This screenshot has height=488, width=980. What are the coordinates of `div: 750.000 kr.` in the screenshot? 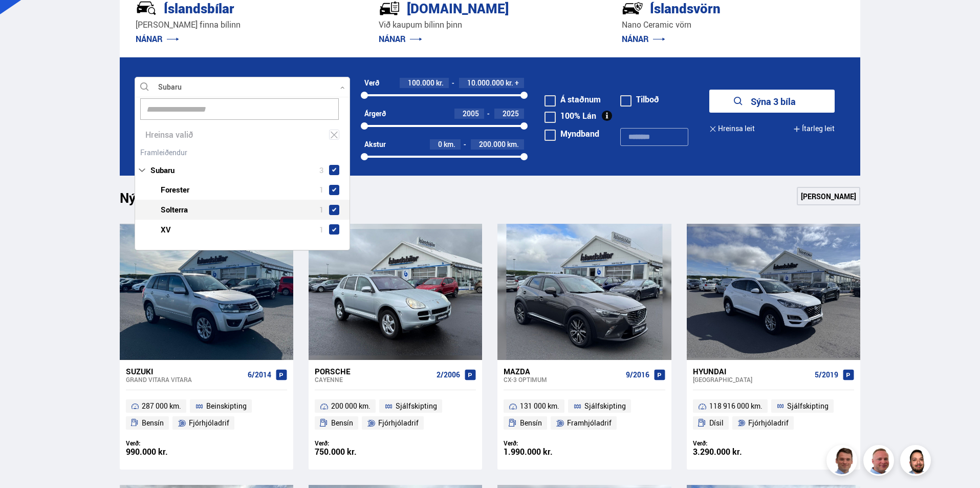 It's located at (355, 452).